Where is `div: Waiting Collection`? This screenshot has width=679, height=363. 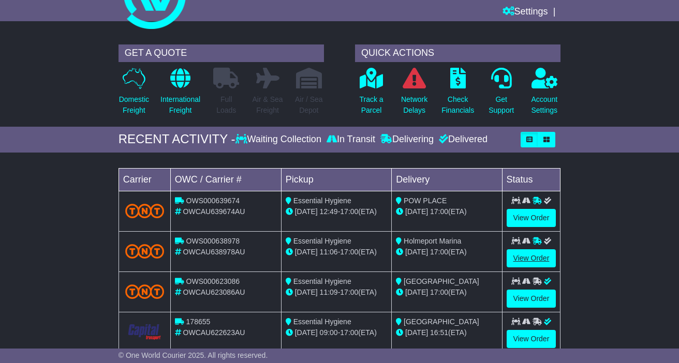
div: Waiting Collection is located at coordinates (279, 140).